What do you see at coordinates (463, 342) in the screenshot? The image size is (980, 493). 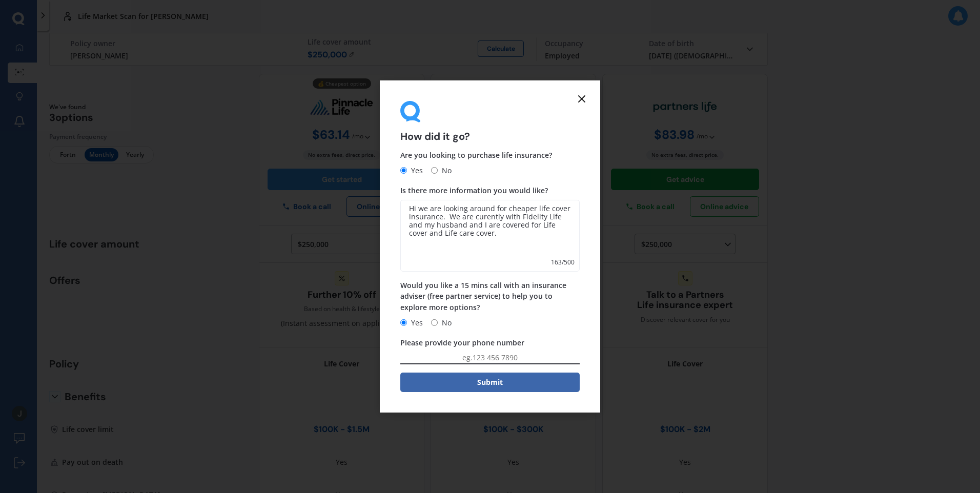 I see `span: Please provide your phone number` at bounding box center [463, 342].